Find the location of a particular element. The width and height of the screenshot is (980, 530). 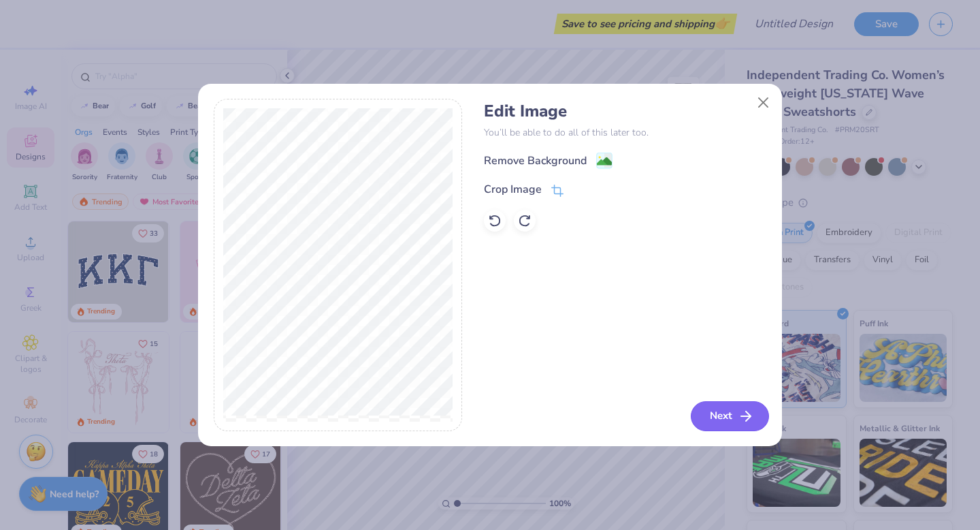

h4: Edit Image is located at coordinates (625, 111).